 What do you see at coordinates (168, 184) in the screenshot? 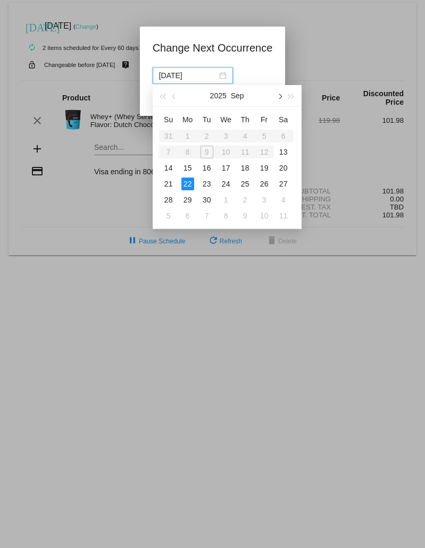
I see `td: 9/21/2025` at bounding box center [168, 184].